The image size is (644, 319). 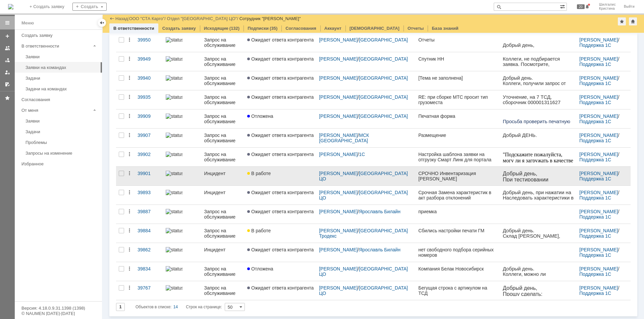 What do you see at coordinates (26, 98) in the screenshot?
I see `span: . Тел.` at bounding box center [26, 98].